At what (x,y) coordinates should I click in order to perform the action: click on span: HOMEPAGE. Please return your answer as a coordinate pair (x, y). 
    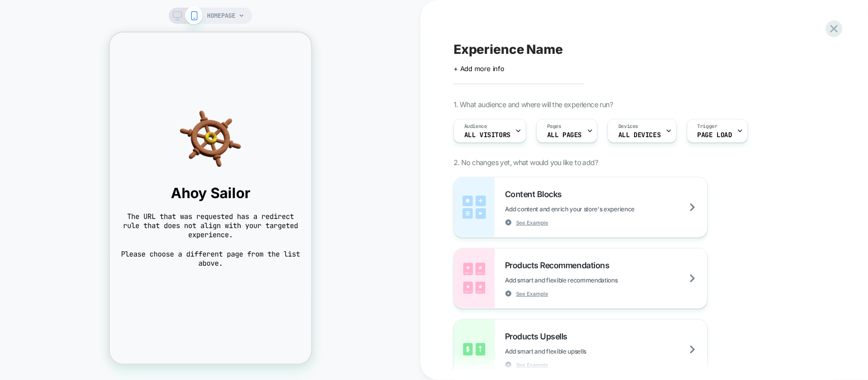
    Looking at the image, I should click on (222, 15).